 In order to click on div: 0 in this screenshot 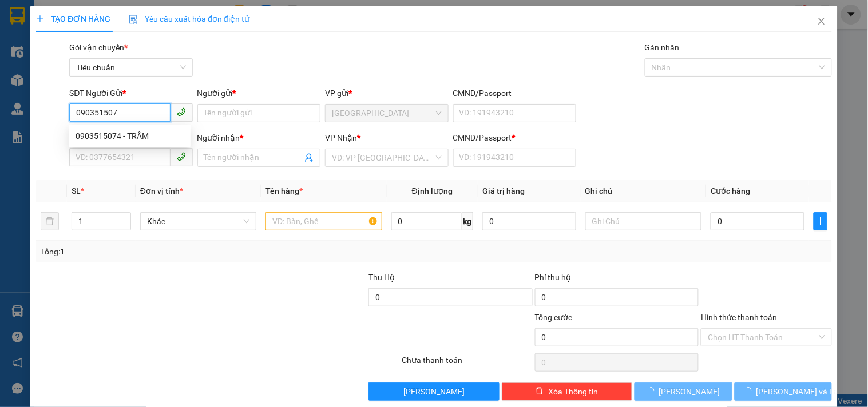, I will do `click(191, 72)`.